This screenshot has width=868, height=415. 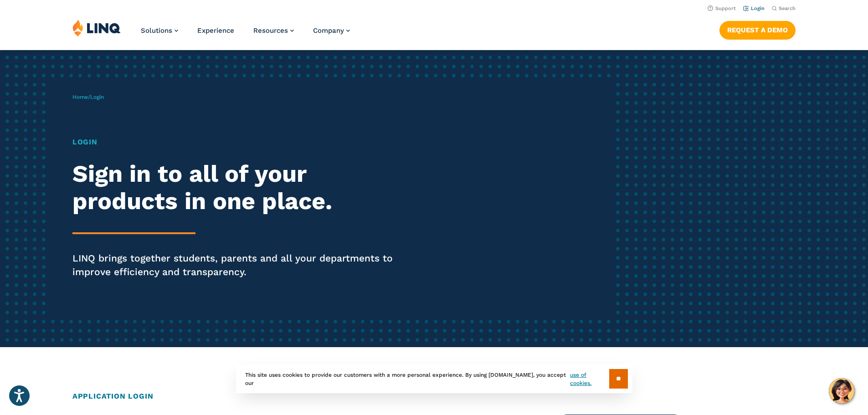 What do you see at coordinates (784, 8) in the screenshot?
I see `button: Open Search Bar` at bounding box center [784, 8].